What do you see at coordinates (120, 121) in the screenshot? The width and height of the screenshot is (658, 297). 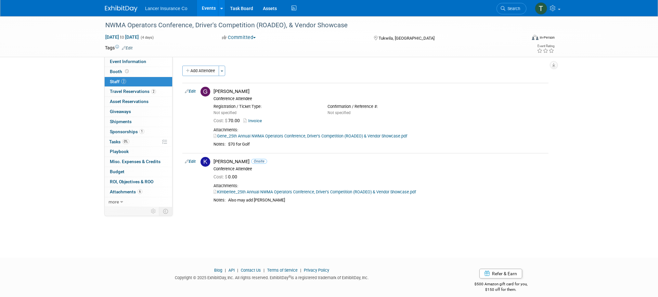 I see `span: Shipments` at bounding box center [120, 121].